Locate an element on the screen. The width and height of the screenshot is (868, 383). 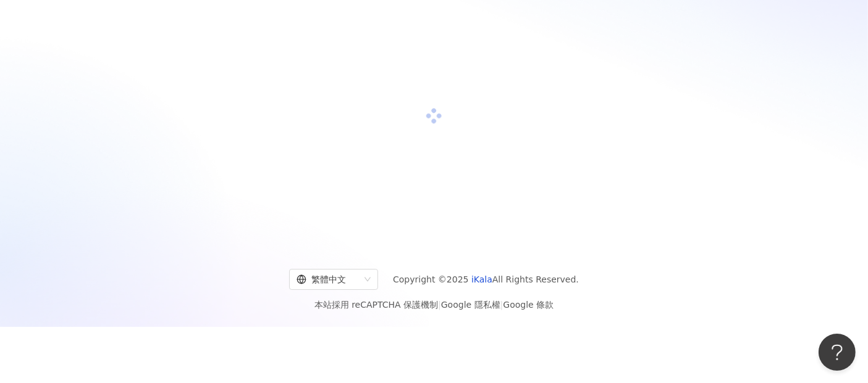
a: Google 條款 is located at coordinates (528, 305).